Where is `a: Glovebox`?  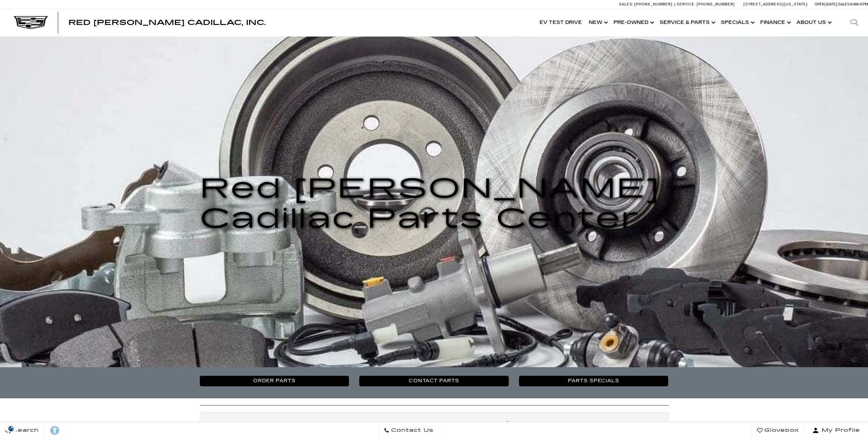 a: Glovebox is located at coordinates (778, 431).